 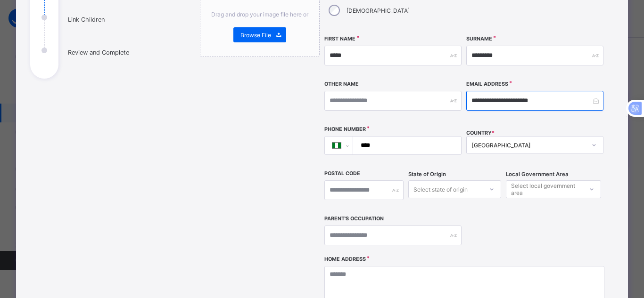 I want to click on label: Phone Number, so click(x=345, y=129).